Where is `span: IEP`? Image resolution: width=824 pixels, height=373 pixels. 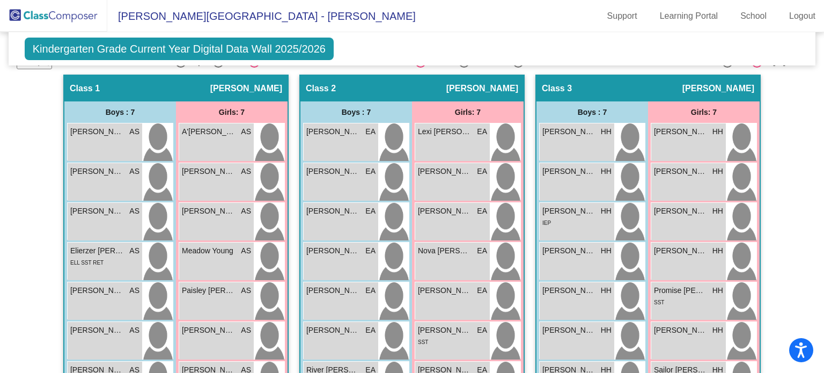
span: IEP is located at coordinates (547, 223).